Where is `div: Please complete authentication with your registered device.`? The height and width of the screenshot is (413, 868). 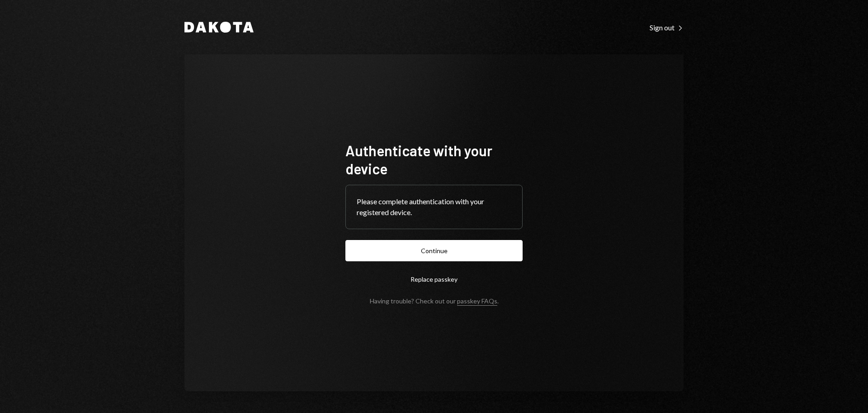 div: Please complete authentication with your registered device. is located at coordinates (434, 207).